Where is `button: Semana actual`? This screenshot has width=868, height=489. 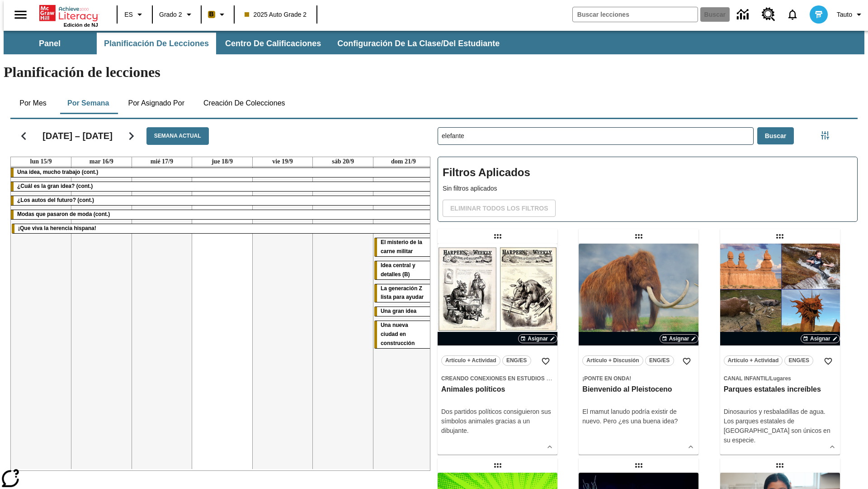 button: Semana actual is located at coordinates (178, 135).